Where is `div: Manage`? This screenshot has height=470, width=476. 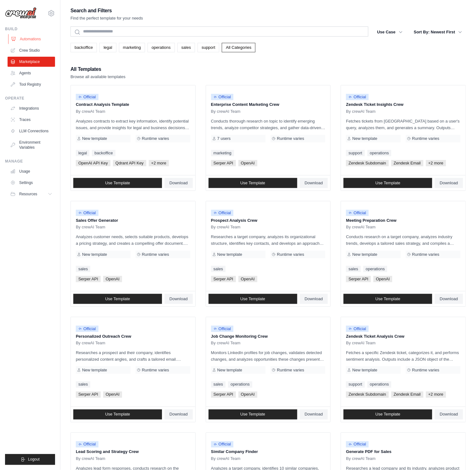
div: Manage is located at coordinates (30, 161).